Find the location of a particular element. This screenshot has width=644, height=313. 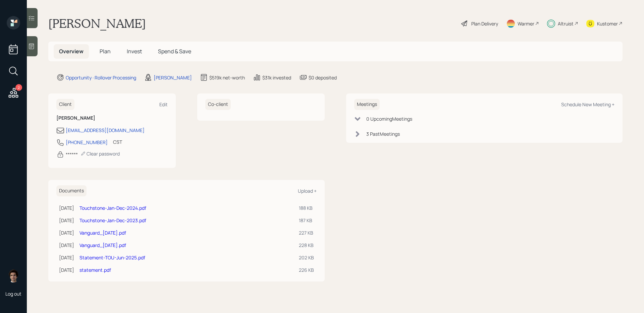

div: Opportunity · Rollover Processing is located at coordinates (101, 77).